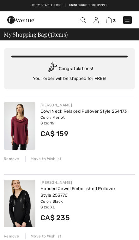 This screenshot has height=240, width=139. I want to click on a: Cowl Neck Relaxed Pullover Style 254173, so click(84, 111).